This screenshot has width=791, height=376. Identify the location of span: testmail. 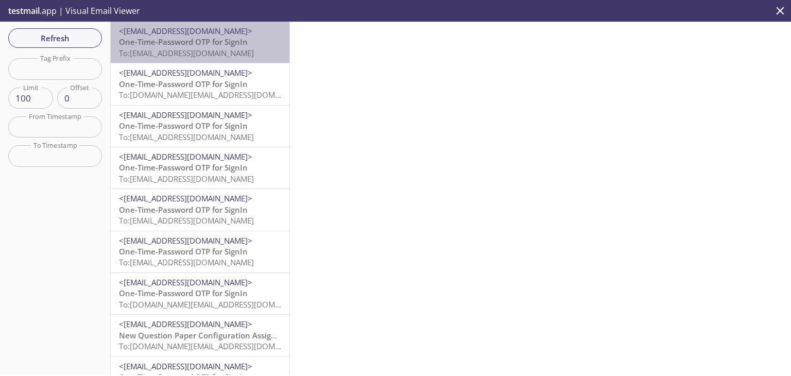
(24, 11).